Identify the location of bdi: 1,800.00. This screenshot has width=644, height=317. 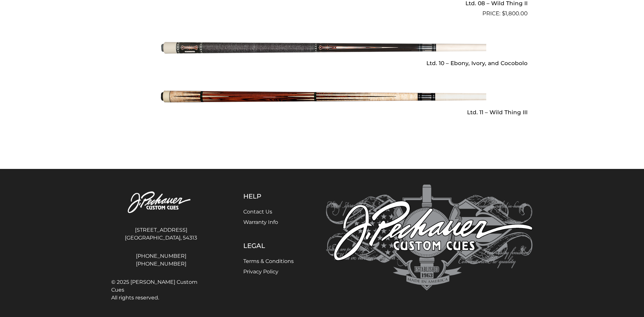
(515, 13).